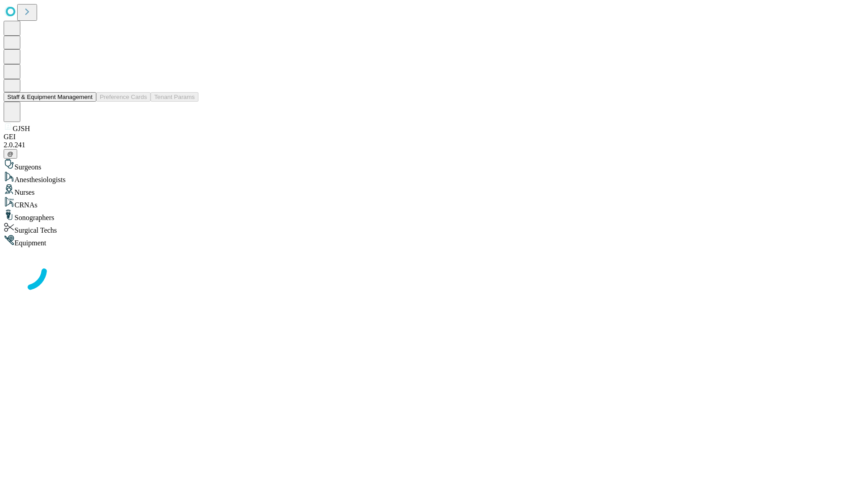 The width and height of the screenshot is (868, 488). I want to click on span: GJSH, so click(21, 128).